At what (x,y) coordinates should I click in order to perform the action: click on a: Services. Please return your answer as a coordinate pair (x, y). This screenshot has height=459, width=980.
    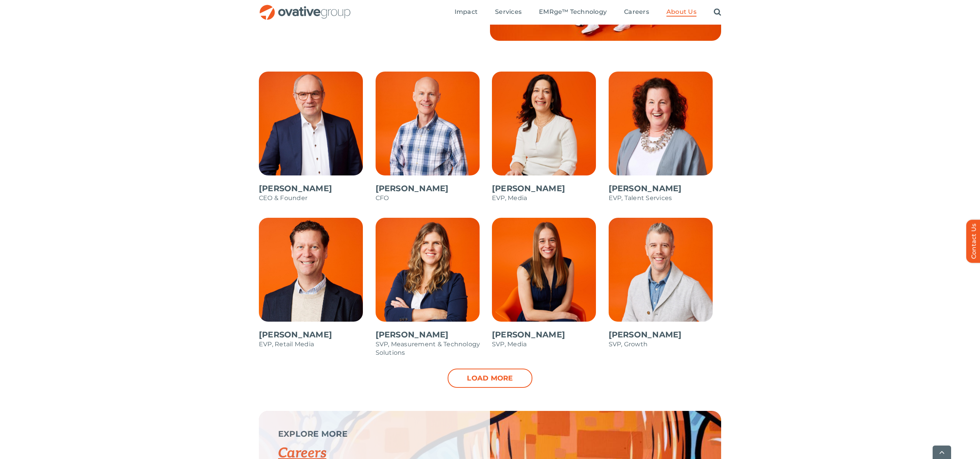
    Looking at the image, I should click on (508, 13).